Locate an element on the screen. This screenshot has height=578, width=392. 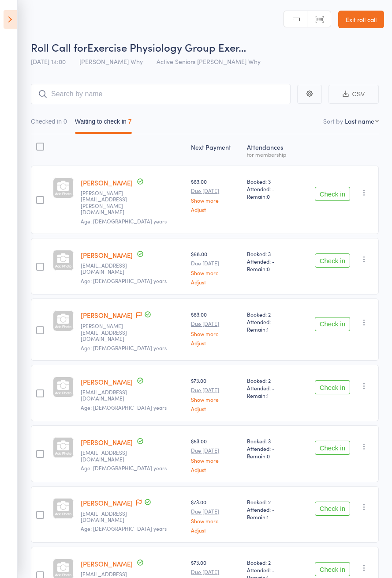
div: for membership is located at coordinates (271, 154).